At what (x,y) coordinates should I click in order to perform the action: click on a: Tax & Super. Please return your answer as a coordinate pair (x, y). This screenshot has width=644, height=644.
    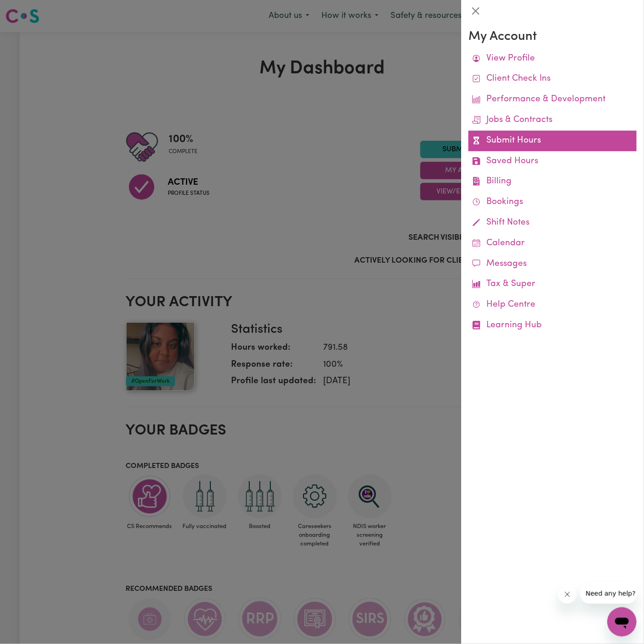
    Looking at the image, I should click on (553, 285).